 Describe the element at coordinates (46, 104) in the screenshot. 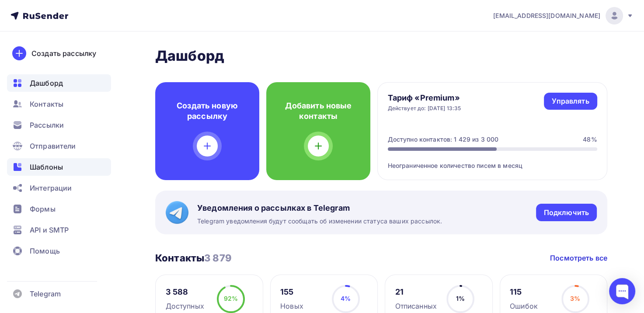

I see `span: Контакты` at that location.